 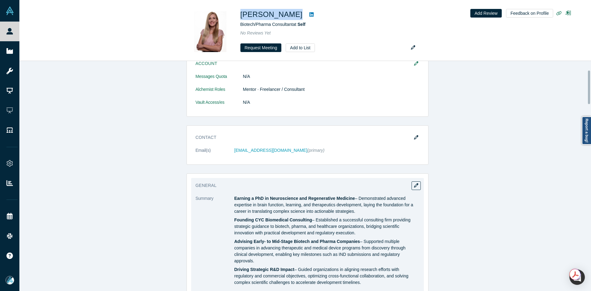 What do you see at coordinates (255, 33) in the screenshot?
I see `span: No Reviews Yet` at bounding box center [255, 33].